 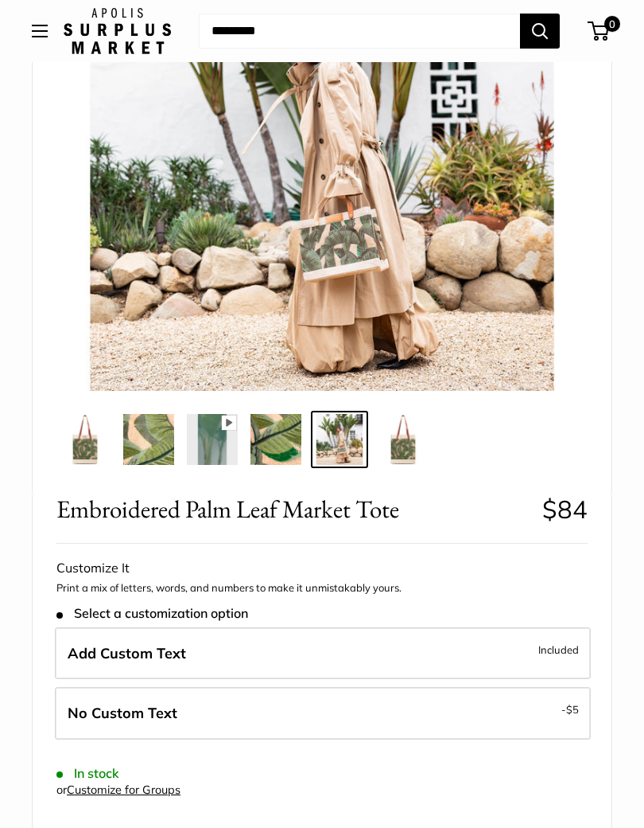 I want to click on img: description_Multi-layered motif with eight varying thread colors, so click(x=212, y=439).